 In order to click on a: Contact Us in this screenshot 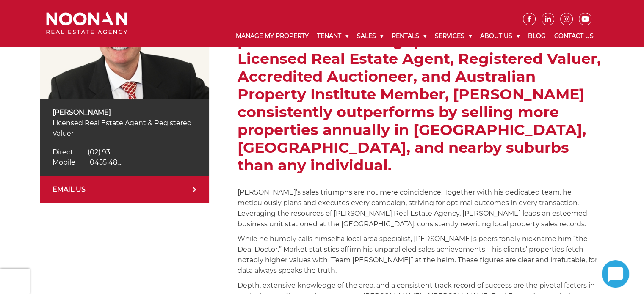, I will do `click(574, 36)`.